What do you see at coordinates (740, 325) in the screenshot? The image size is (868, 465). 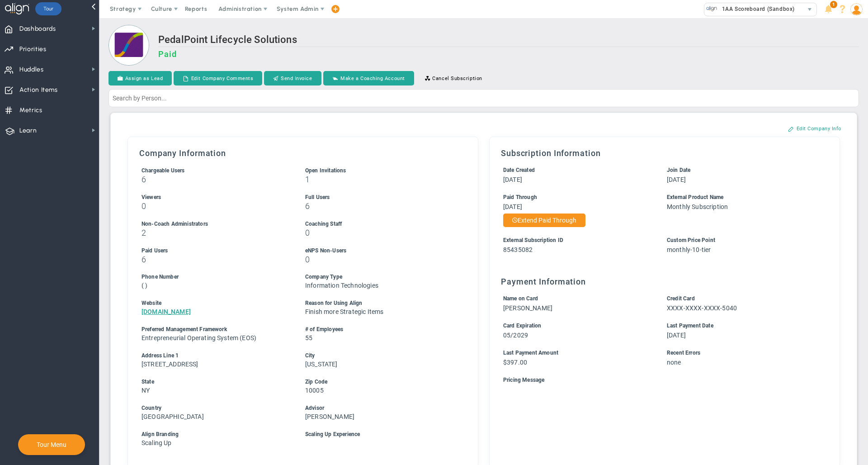 I see `div: Last Payment Date` at bounding box center [740, 325].